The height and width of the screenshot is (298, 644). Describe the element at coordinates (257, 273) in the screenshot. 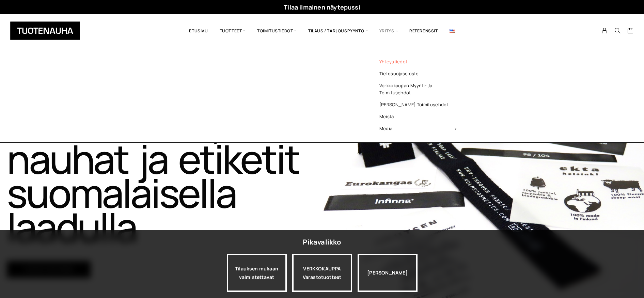

I see `a: Tilauksen mukaan valmistettavat` at that location.